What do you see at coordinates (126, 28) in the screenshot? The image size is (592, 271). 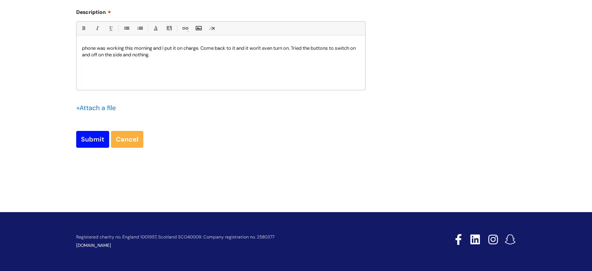 I see `a: • Unordered List (Ctrl-Shift-7)` at bounding box center [126, 28].